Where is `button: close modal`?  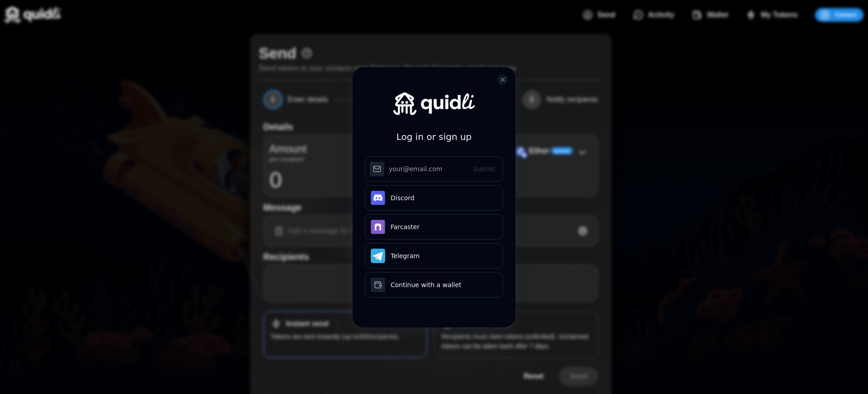
button: close modal is located at coordinates (503, 80).